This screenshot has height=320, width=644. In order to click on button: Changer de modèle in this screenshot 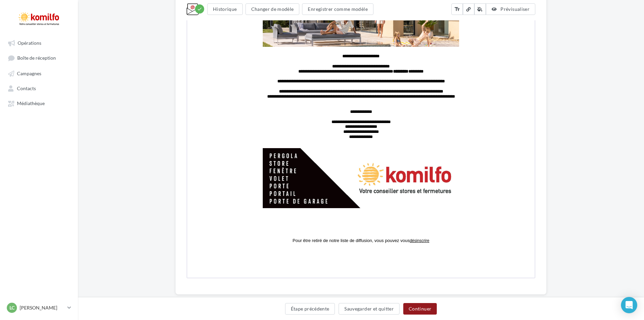, I will do `click(272, 9)`.